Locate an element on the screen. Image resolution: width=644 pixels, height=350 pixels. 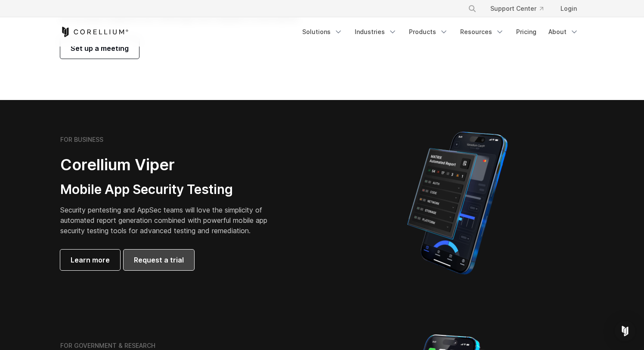
h2: Corellium Viper is located at coordinates (170, 165).